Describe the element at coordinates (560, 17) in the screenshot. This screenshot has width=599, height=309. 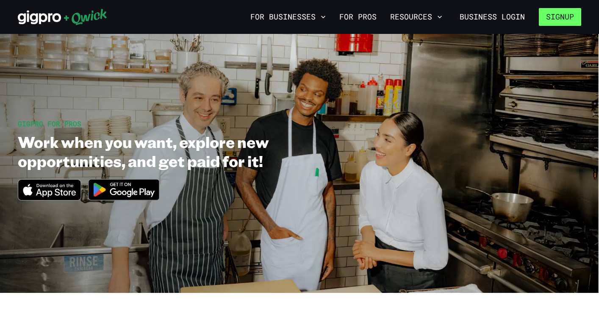
I see `button: Signup` at that location.